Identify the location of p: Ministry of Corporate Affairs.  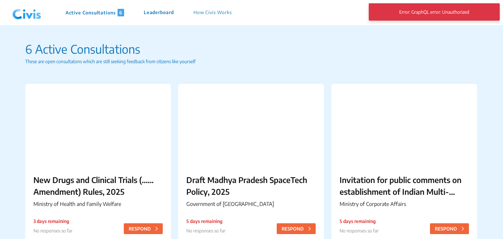
(404, 204).